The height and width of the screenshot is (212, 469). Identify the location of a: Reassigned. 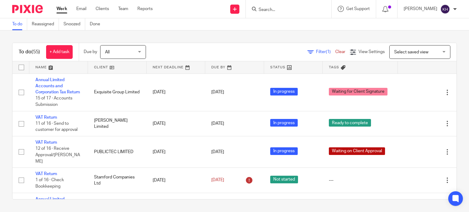
(45, 24).